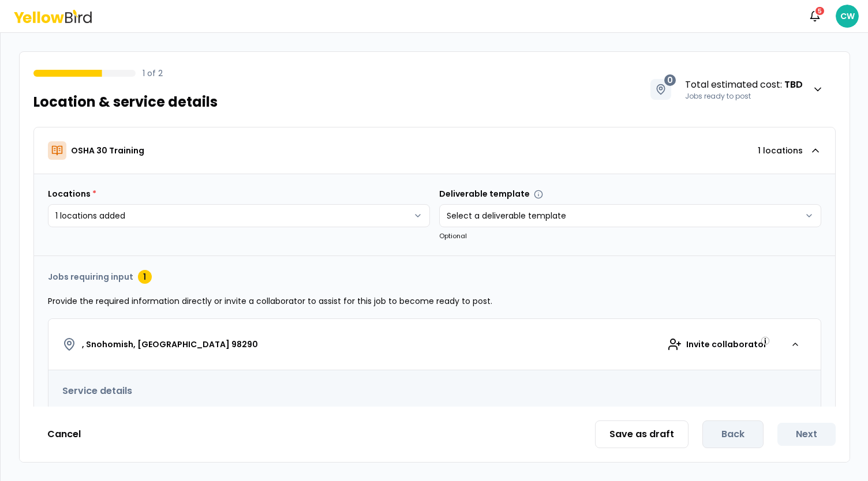  What do you see at coordinates (847, 16) in the screenshot?
I see `span: CW` at bounding box center [847, 16].